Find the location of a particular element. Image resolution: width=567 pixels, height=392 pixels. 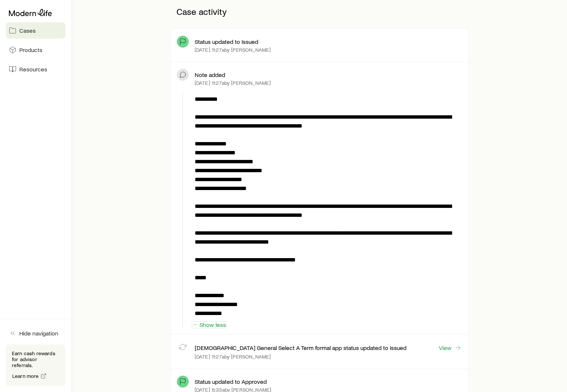

a: Products is located at coordinates (36, 50).